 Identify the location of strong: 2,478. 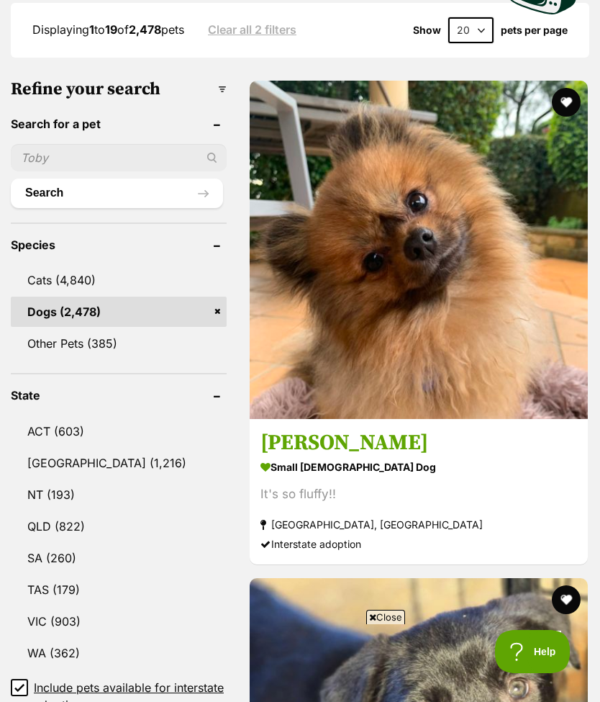
(145, 30).